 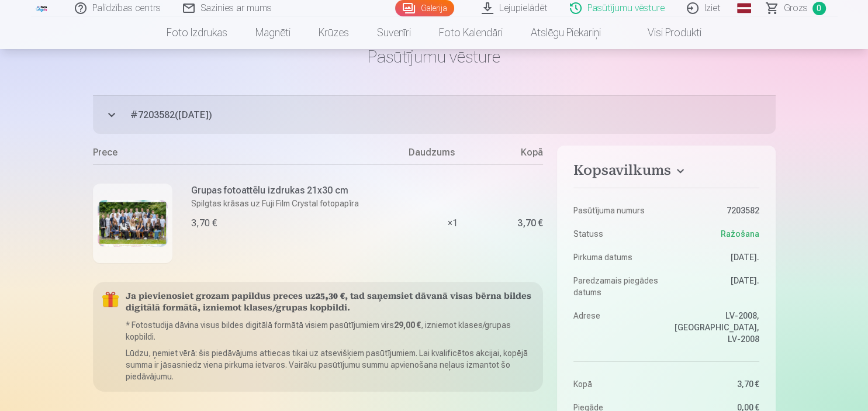 I want to click on p: Lūdzu, ņemiet vērā: šis piedāvājums attiecas tikai uz atsevišķiem pasūtījumiem. Lai kvalificētos ..., so click(x=329, y=364).